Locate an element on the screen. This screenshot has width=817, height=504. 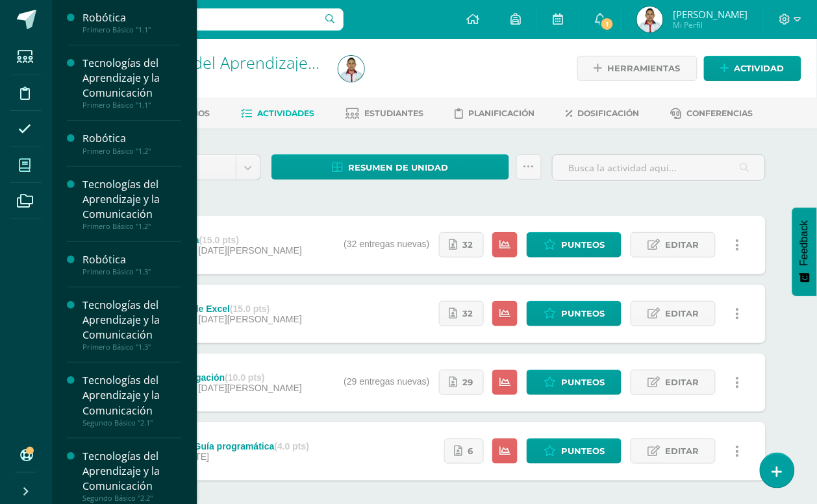
a: Herramientas is located at coordinates (637, 68).